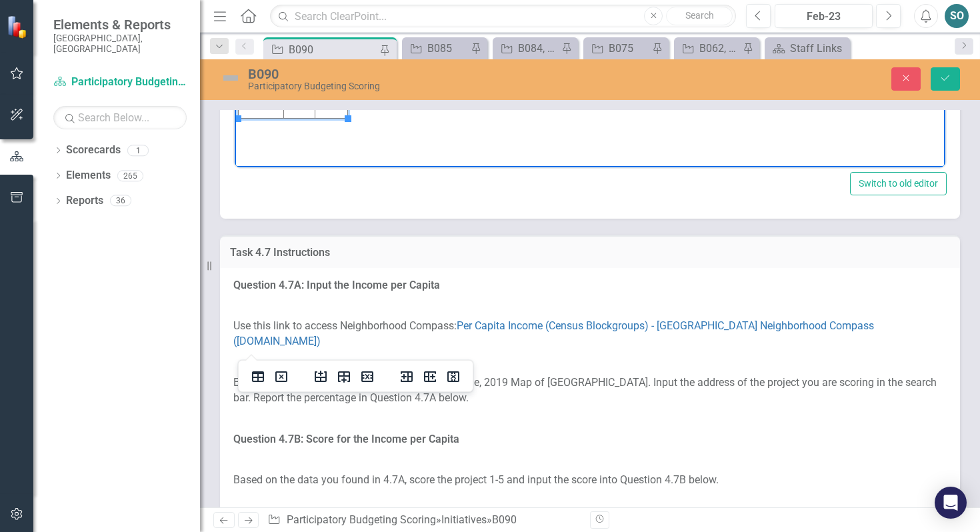 The height and width of the screenshot is (532, 980). I want to click on button: Delete column, so click(454, 376).